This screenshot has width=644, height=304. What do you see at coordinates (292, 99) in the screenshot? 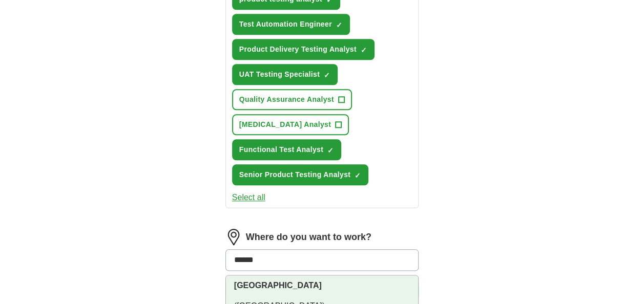
I see `button: Quality Assurance Analyst` at bounding box center [292, 99].